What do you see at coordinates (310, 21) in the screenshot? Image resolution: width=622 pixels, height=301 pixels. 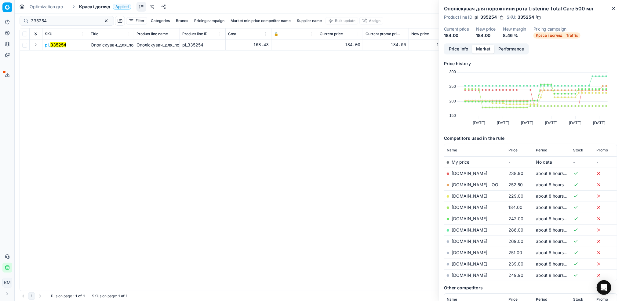 I see `button: Supplier name` at bounding box center [310, 21].